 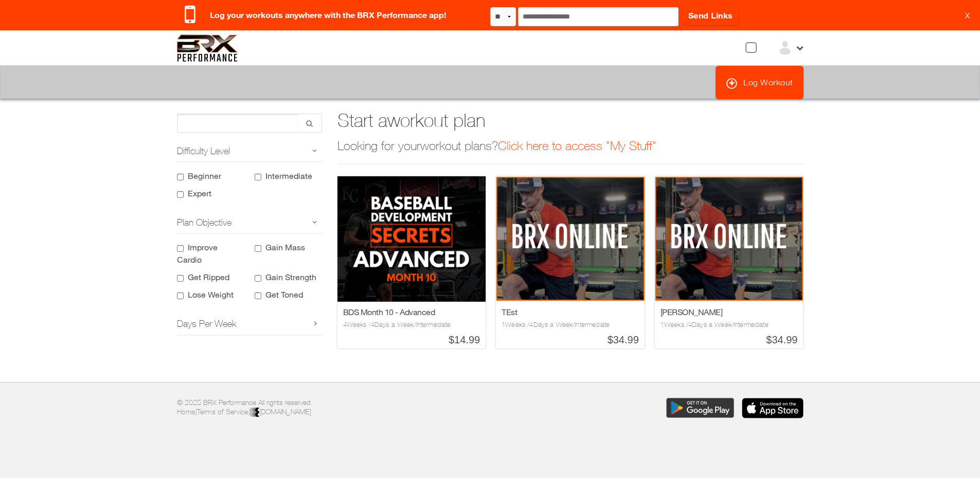 I want to click on a: TEst, so click(x=509, y=311).